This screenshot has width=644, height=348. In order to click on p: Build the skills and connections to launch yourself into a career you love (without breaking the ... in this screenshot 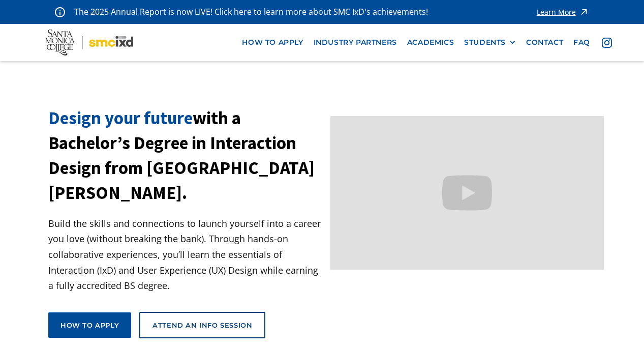, I will do `click(185, 254)`.